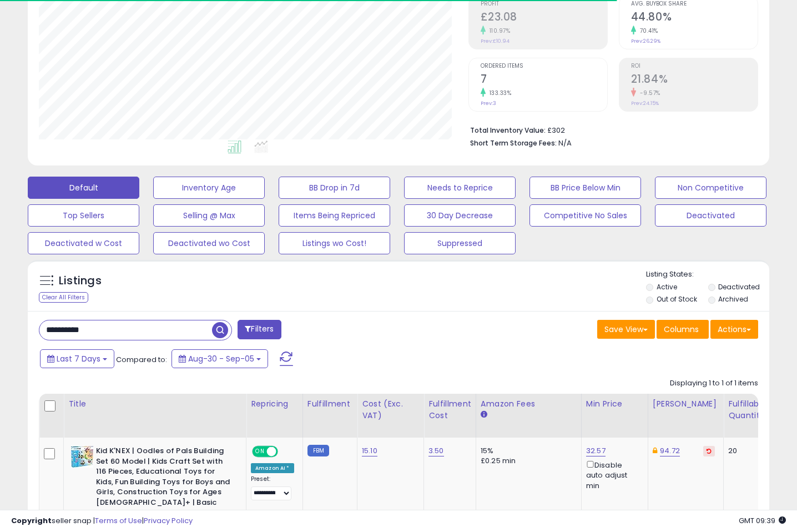 The image size is (797, 532). Describe the element at coordinates (529, 403) in the screenshot. I see `div: Amazon Fees` at that location.